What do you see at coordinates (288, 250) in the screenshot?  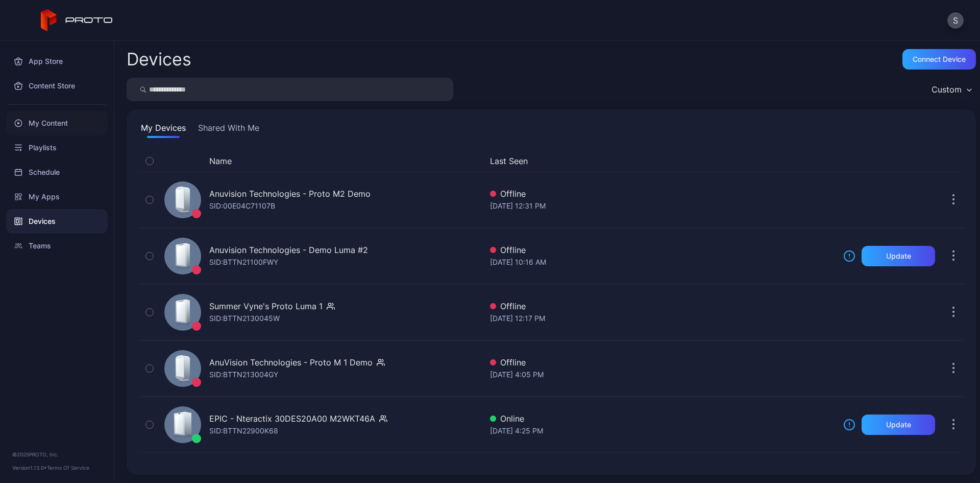 I see `div: Anuvision Technologies - Demo Luma #2` at bounding box center [288, 250].